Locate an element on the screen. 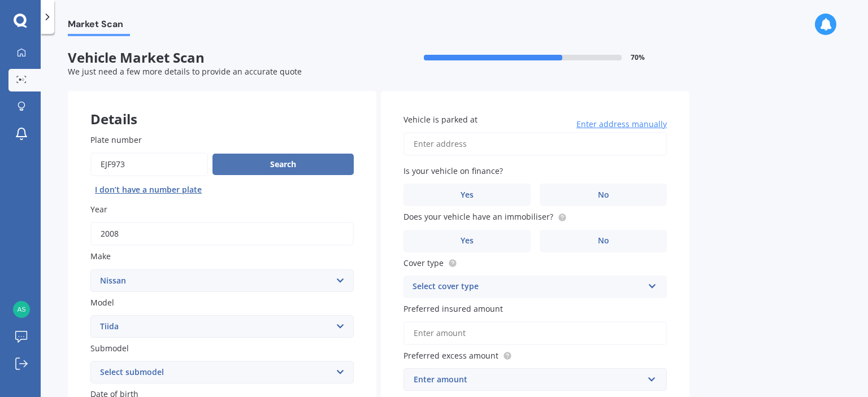 This screenshot has height=397, width=868. span: Preferred excess amount is located at coordinates (451, 356).